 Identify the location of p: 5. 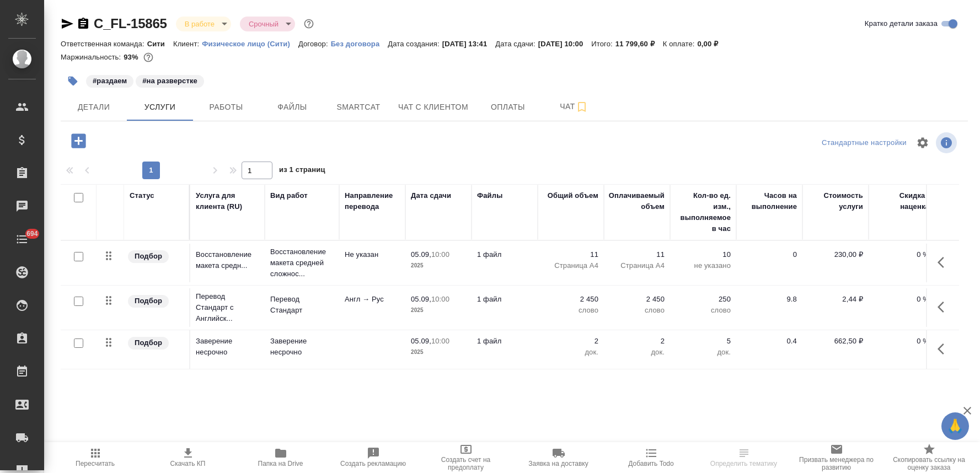
(703, 341).